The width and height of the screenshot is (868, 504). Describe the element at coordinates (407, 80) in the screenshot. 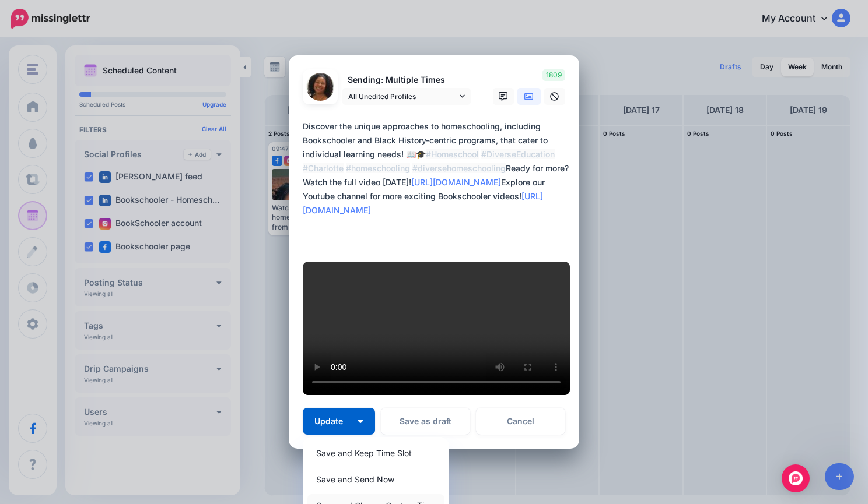

I see `p: Sending: Multiple Times` at that location.